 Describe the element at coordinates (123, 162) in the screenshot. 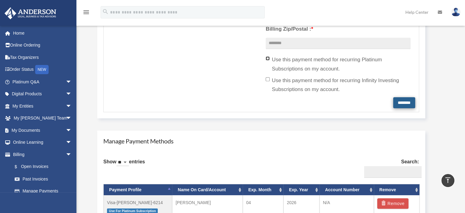

I see `select: Showentries` at that location.